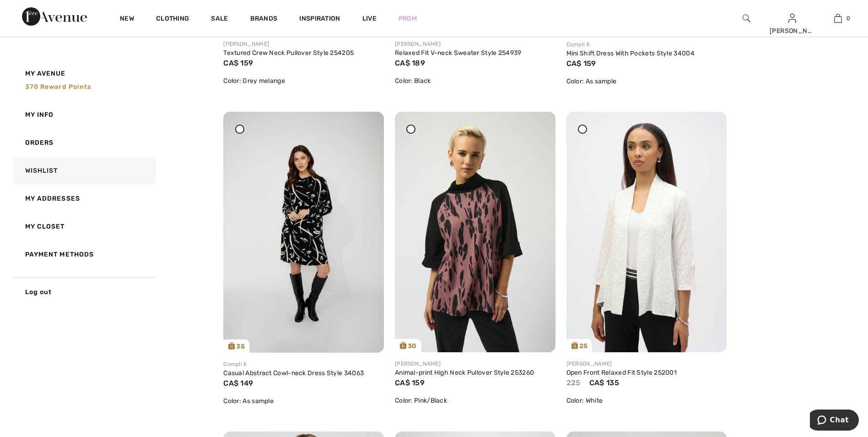  What do you see at coordinates (475, 400) in the screenshot?
I see `div: Color: Pink/Black` at bounding box center [475, 400].